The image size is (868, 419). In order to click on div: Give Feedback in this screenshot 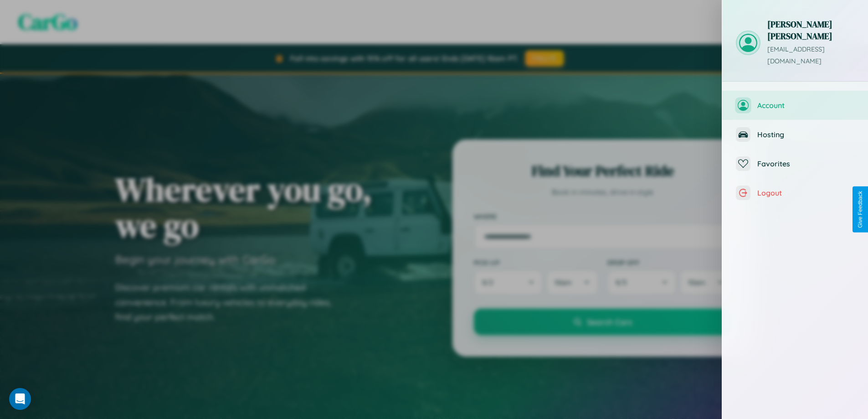, I will do `click(861, 209)`.